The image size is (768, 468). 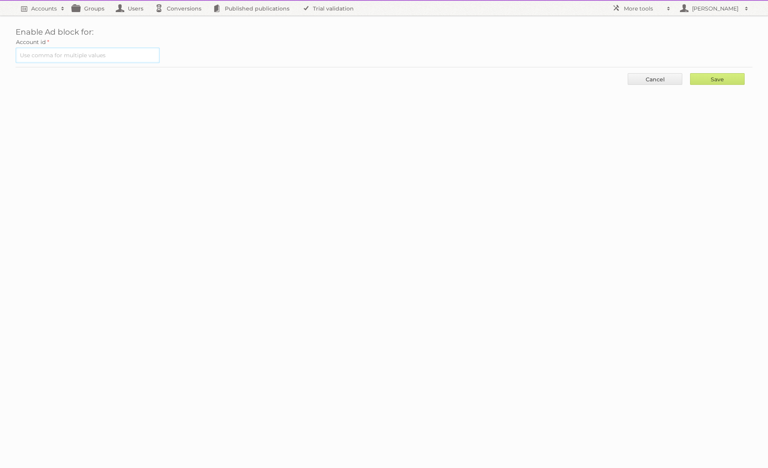 I want to click on h1: Enable Ad block for:, so click(x=384, y=32).